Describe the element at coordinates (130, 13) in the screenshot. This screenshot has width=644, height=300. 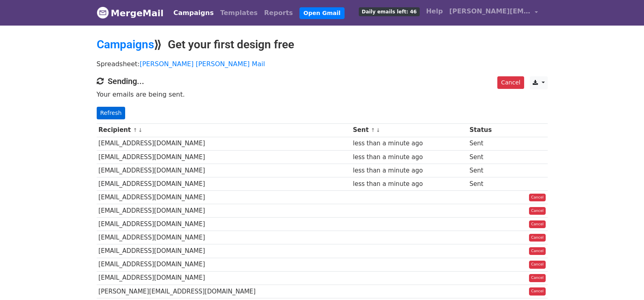
I see `a: MergeMail` at that location.